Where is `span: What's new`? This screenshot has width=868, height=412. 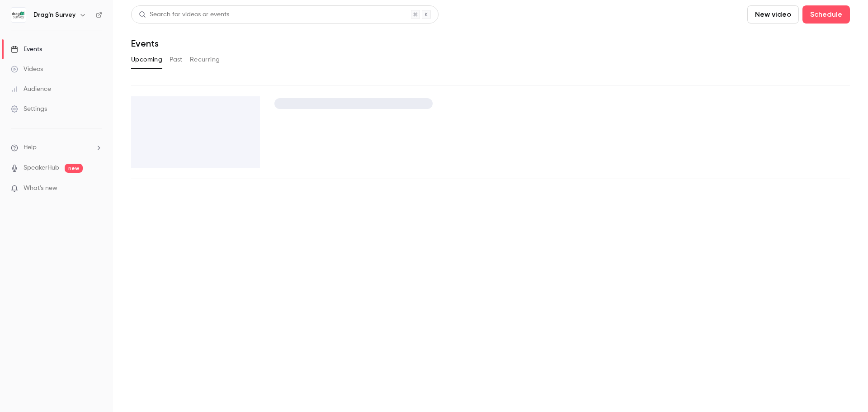 span: What's new is located at coordinates (40, 188).